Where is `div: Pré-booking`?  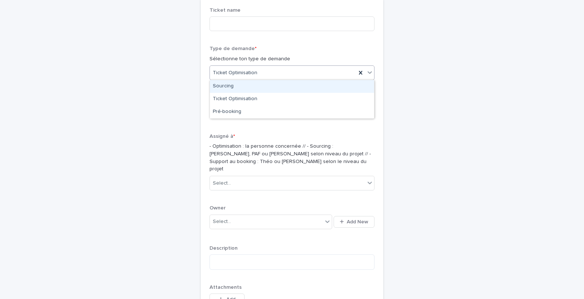
div: Pré-booking is located at coordinates (292, 112).